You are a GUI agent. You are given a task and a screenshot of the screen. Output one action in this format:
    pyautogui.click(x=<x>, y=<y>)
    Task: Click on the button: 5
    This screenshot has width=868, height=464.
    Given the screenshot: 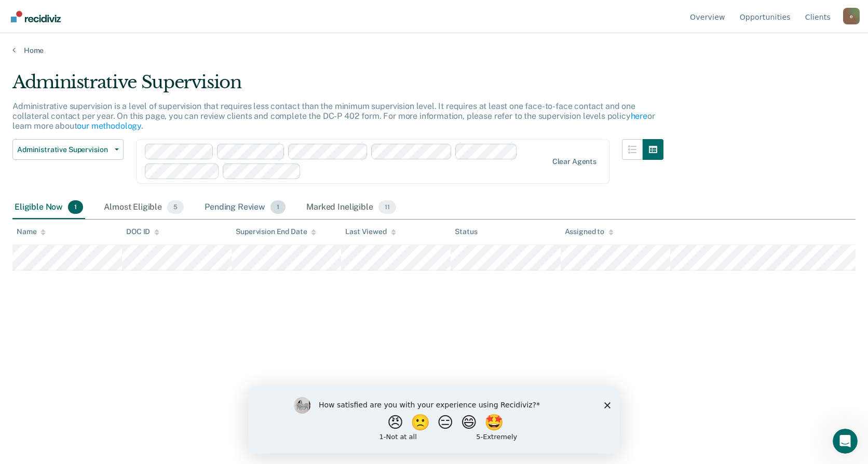 What is the action you would take?
    pyautogui.click(x=247, y=36)
    